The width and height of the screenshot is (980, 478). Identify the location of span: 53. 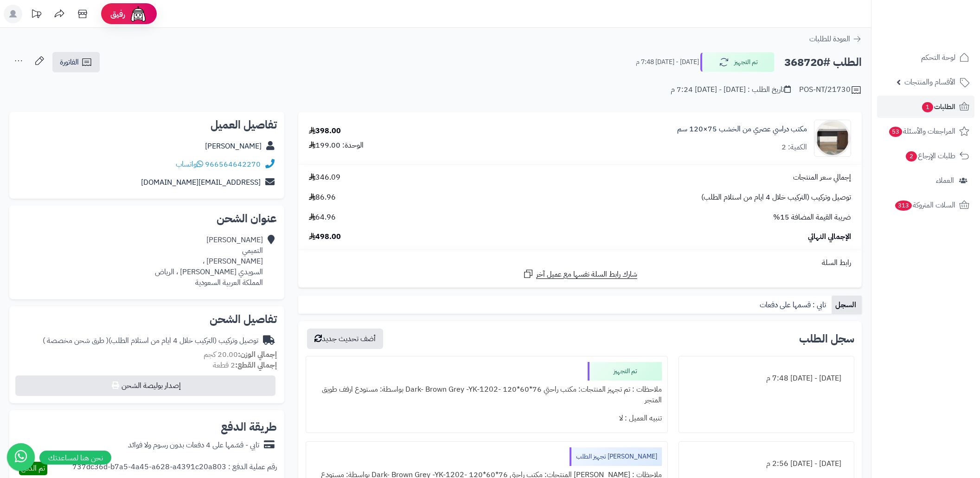
(895, 132).